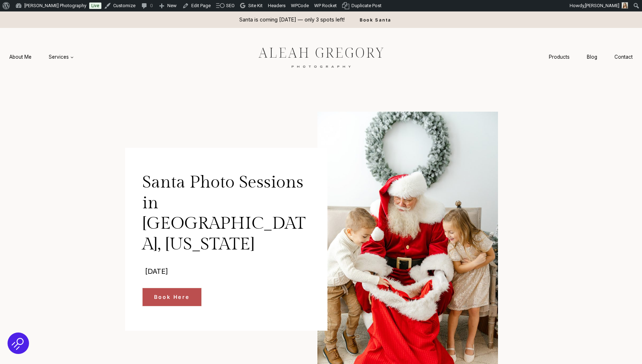 Image resolution: width=642 pixels, height=364 pixels. What do you see at coordinates (62, 57) in the screenshot?
I see `a: Services` at bounding box center [62, 57].